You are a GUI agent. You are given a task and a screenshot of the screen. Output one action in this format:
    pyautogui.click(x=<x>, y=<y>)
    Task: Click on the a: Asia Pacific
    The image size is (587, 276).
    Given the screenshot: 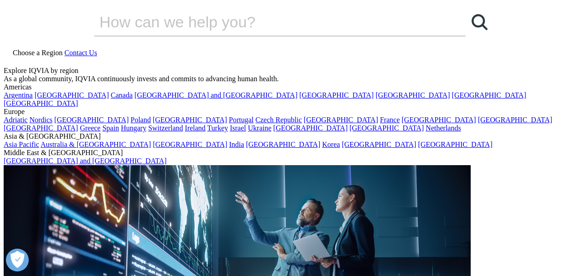 What is the action you would take?
    pyautogui.click(x=21, y=144)
    